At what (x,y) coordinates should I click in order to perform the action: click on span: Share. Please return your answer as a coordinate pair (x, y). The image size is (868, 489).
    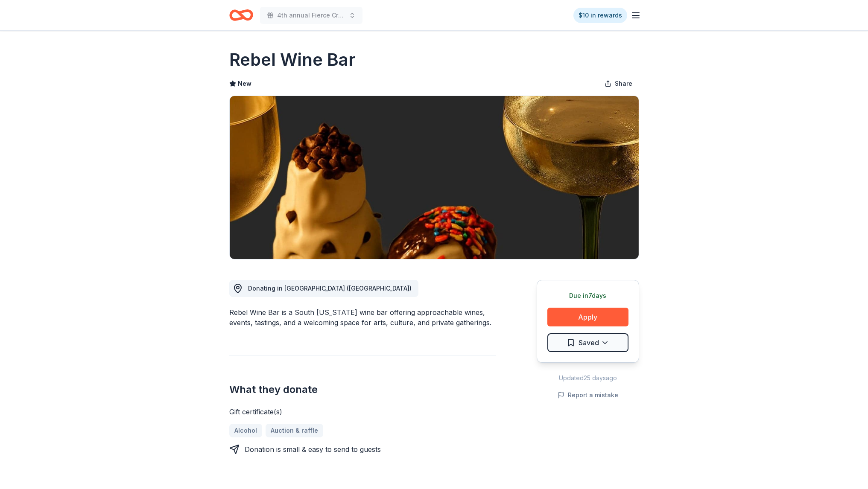
    Looking at the image, I should click on (623, 83).